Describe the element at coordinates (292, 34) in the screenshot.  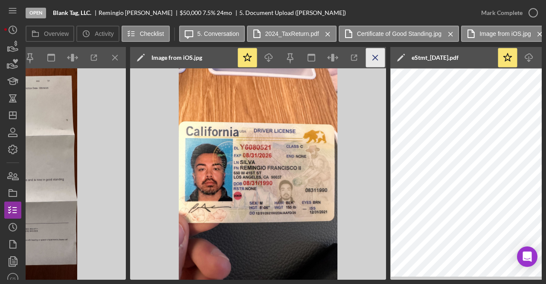
I see `label: 2024_TaxReturn.pdf` at that location.